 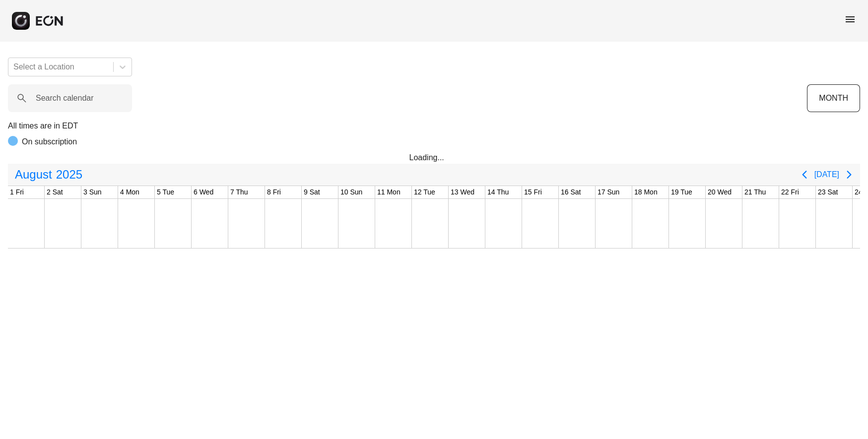 What do you see at coordinates (203, 192) in the screenshot?
I see `div: 6 Wed` at bounding box center [203, 192].